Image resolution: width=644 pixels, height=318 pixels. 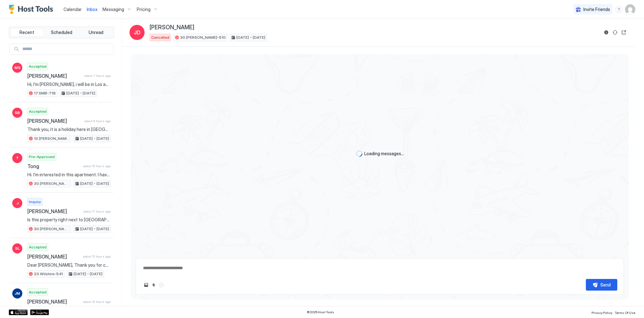 I want to click on a: Google Play Store, so click(x=40, y=312).